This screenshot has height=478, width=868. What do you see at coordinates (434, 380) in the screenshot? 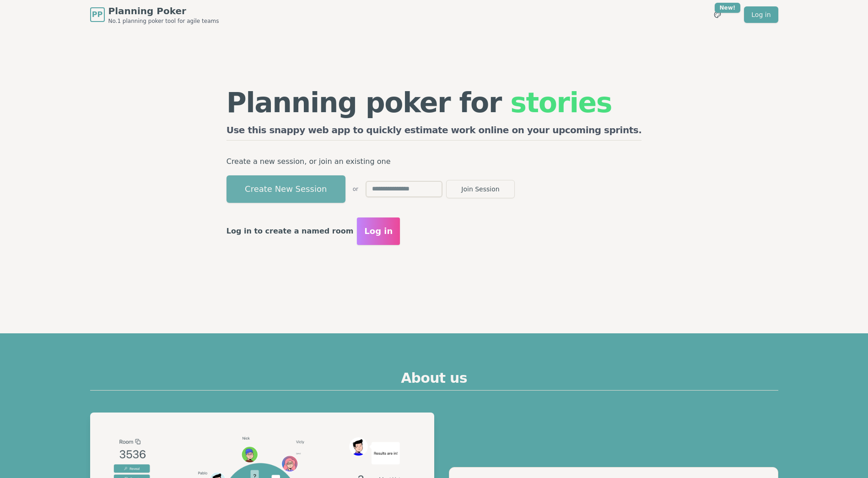
I see `h2: About us` at bounding box center [434, 380].